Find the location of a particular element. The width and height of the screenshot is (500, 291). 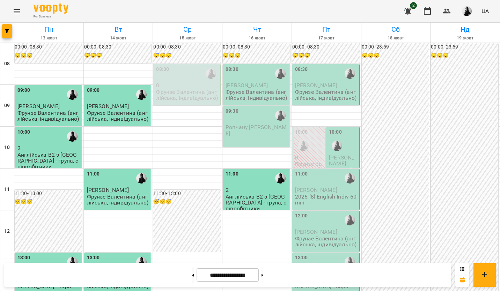

h6: 19 жовт is located at coordinates (465, 38).